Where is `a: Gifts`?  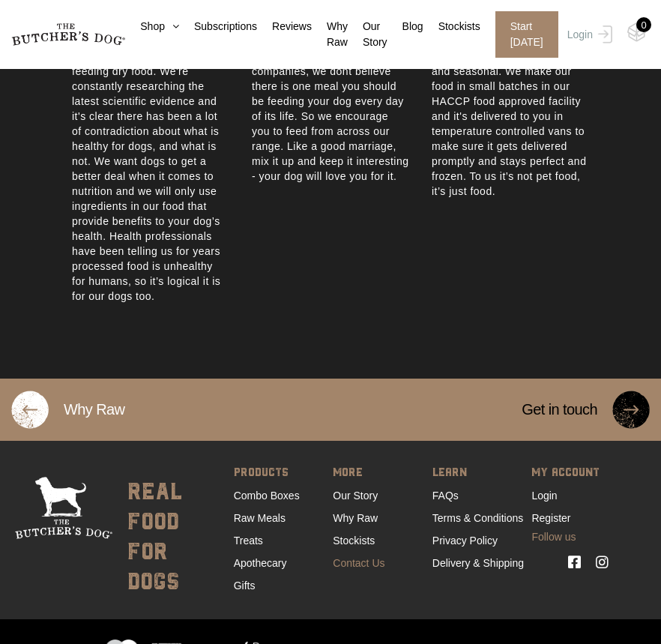
a: Gifts is located at coordinates (245, 585).